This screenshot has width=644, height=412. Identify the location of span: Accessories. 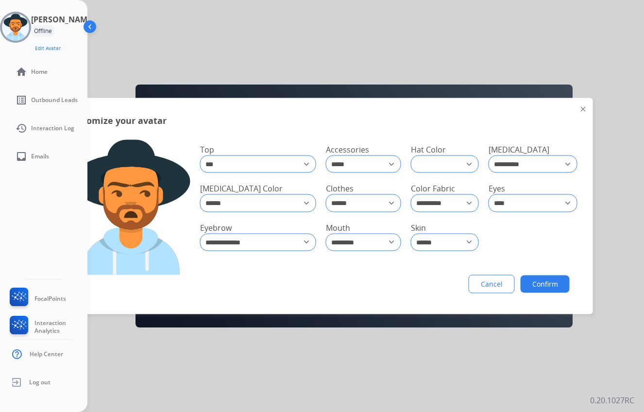
(347, 150).